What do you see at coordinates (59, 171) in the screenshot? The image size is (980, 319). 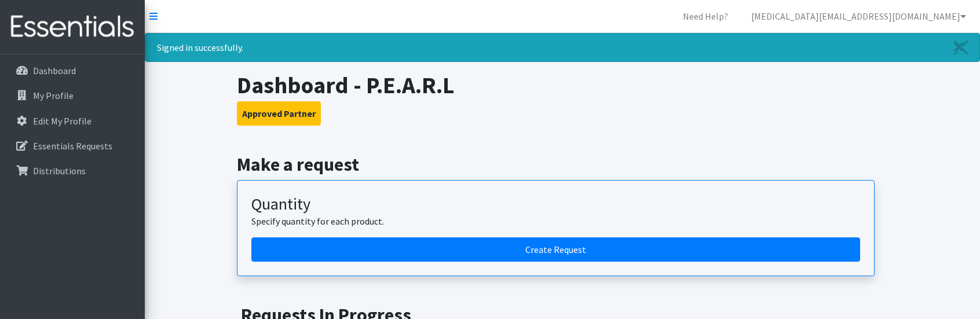 I see `p: Distributions` at bounding box center [59, 171].